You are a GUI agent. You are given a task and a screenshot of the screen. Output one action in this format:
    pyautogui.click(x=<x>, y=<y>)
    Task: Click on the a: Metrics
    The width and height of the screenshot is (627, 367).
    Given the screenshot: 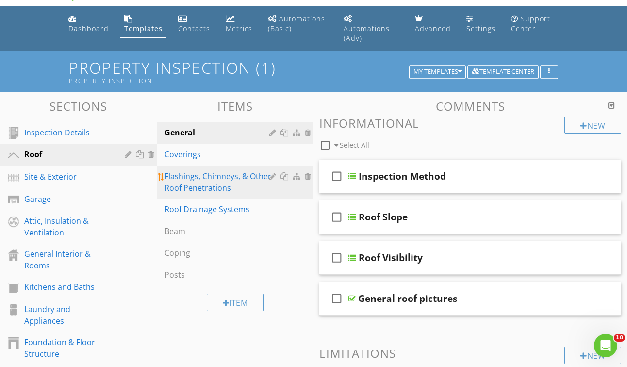 What is the action you would take?
    pyautogui.click(x=239, y=24)
    